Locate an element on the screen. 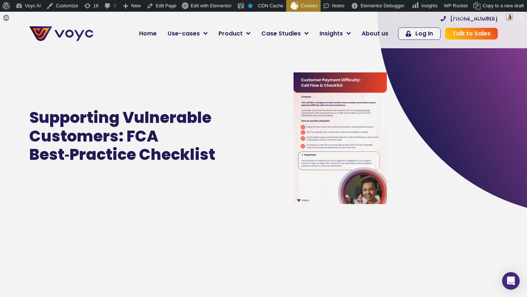 This screenshot has width=527, height=297. div: No index is located at coordinates (251, 6).